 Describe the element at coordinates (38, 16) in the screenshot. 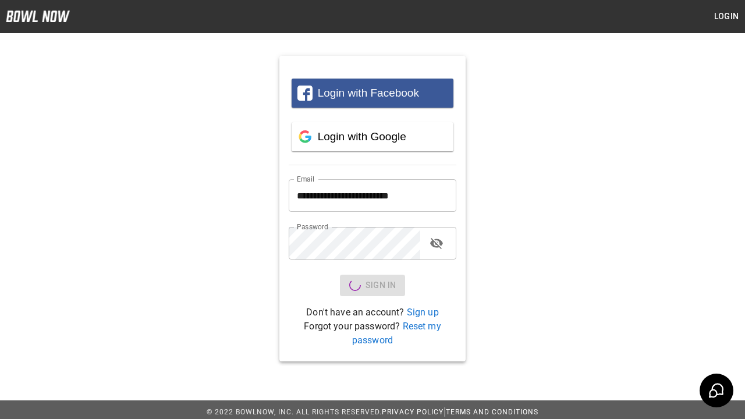

I see `img: logo` at that location.